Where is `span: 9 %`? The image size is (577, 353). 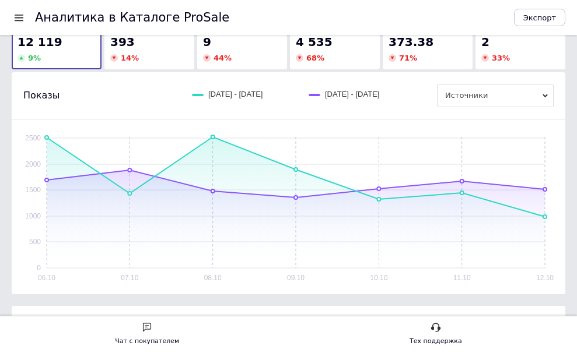 span: 9 % is located at coordinates (34, 58).